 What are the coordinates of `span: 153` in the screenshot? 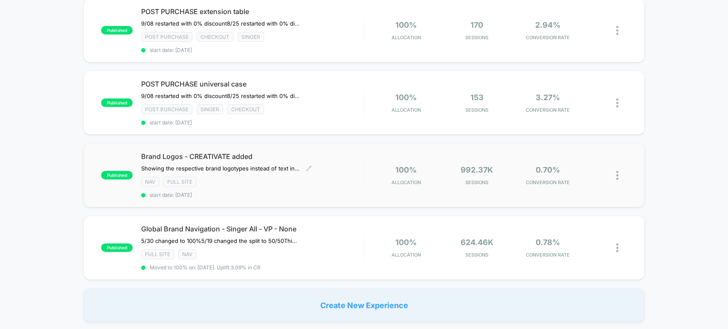 It's located at (477, 97).